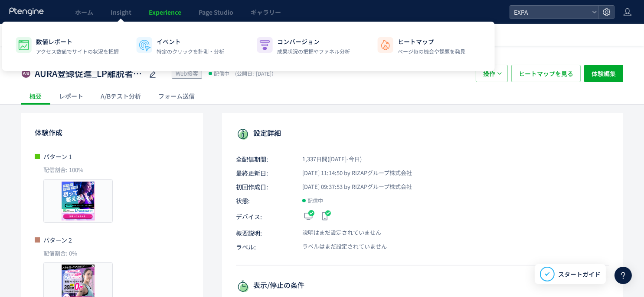 This screenshot has width=644, height=297. I want to click on span: 全配信期間:, so click(264, 159).